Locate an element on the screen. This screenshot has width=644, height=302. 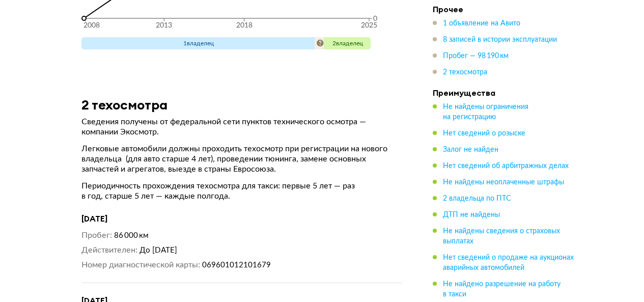
tspan: 2013 is located at coordinates (164, 26).